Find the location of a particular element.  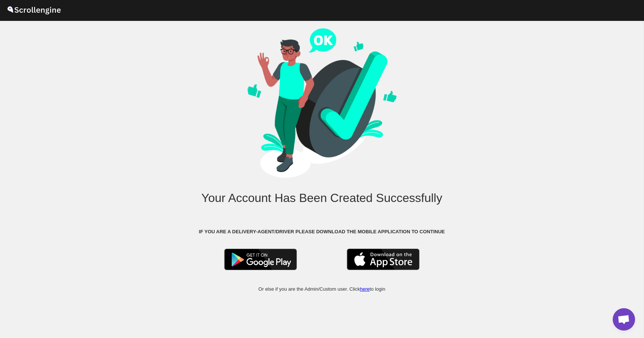

img: Android is located at coordinates (260, 260).